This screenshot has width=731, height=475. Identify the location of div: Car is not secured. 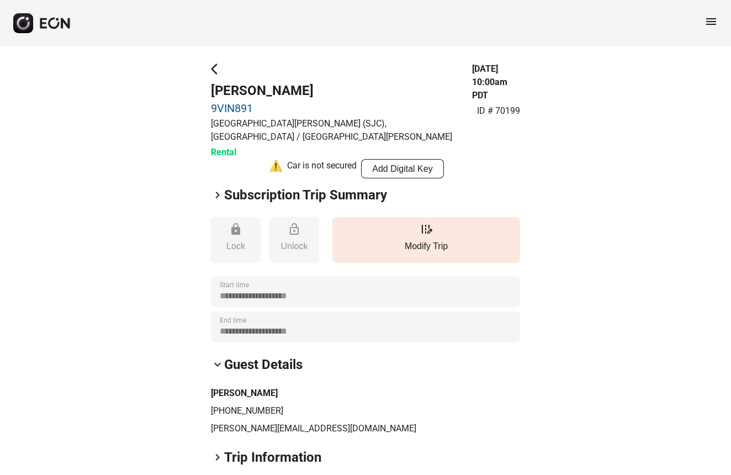
(322, 168).